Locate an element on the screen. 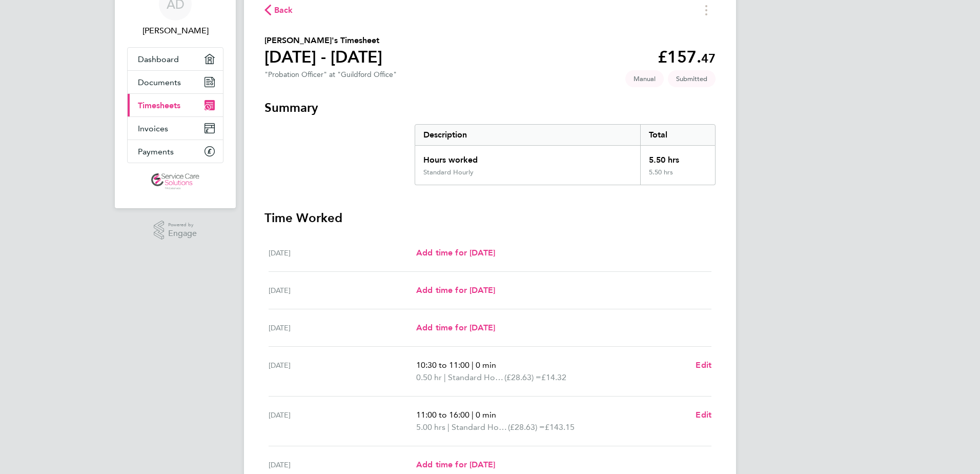 This screenshot has height=474, width=980. span: Dashboard is located at coordinates (159, 59).